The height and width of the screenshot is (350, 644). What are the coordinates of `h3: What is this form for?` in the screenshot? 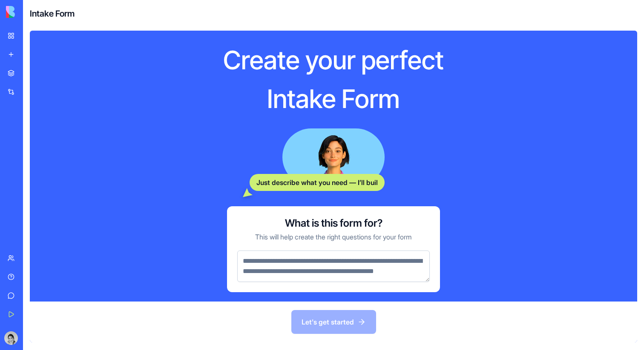 It's located at (333, 224).